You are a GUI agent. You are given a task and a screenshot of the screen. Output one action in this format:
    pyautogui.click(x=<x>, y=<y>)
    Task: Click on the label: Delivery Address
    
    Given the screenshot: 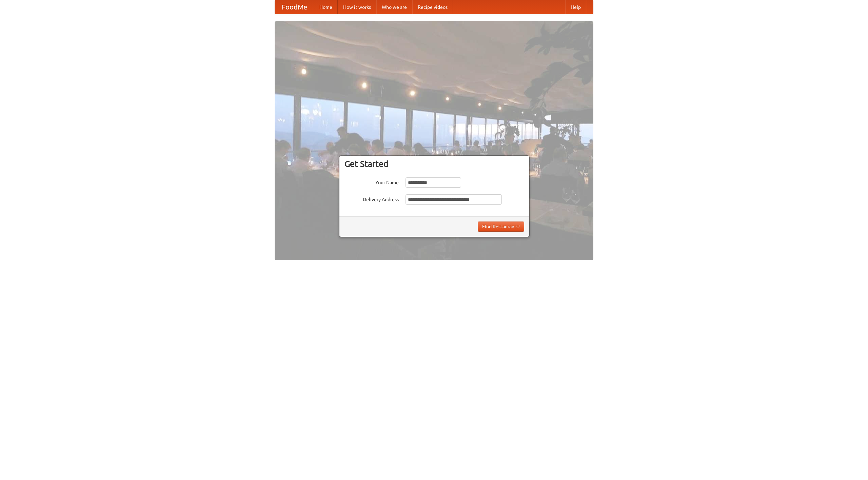 What is the action you would take?
    pyautogui.click(x=372, y=199)
    